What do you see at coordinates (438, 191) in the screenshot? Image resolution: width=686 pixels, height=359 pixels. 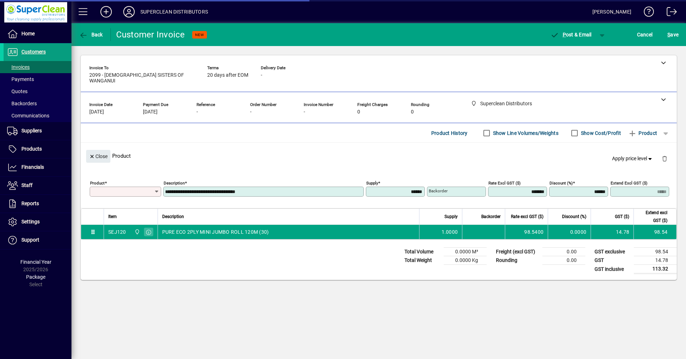 I see `mat-label: Backorder` at bounding box center [438, 191].